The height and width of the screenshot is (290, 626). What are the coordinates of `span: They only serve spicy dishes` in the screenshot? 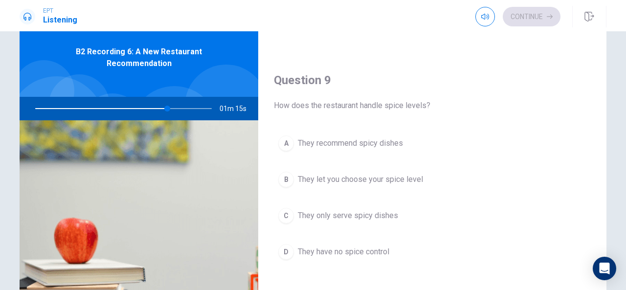 It's located at (347, 216).